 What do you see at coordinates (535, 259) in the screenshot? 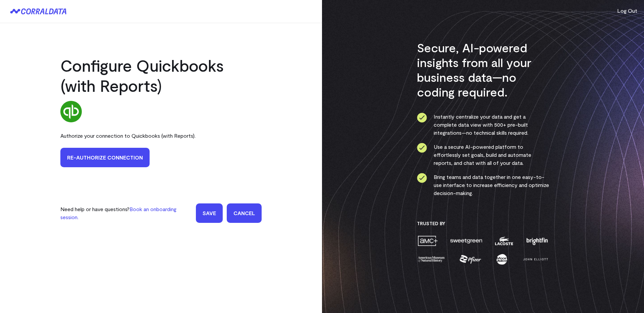
I see `img: john-elliott-25751c40.png` at bounding box center [535, 259].